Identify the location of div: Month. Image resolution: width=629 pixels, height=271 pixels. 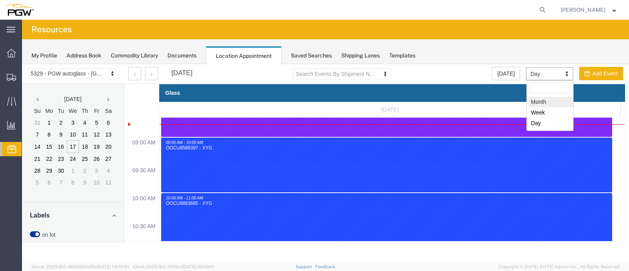
(529, 38).